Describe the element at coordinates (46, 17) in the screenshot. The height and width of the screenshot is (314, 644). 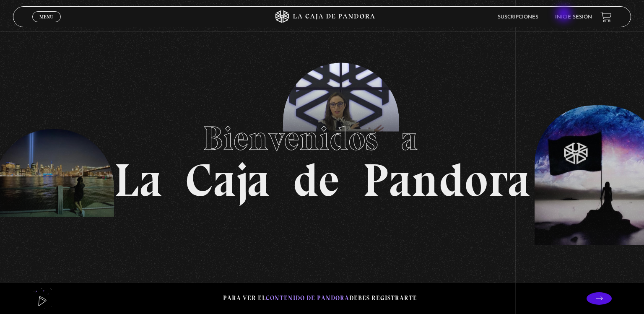
I see `span: Menu` at that location.